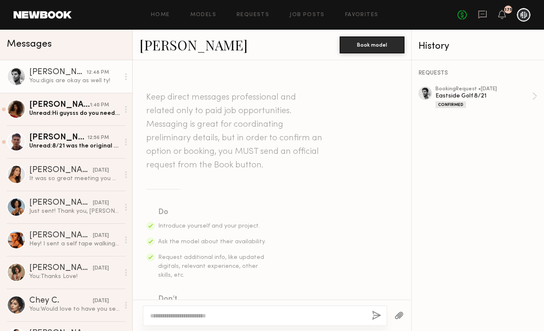 The height and width of the screenshot is (331, 544). I want to click on div: Eastside Golf 8/21, so click(484, 96).